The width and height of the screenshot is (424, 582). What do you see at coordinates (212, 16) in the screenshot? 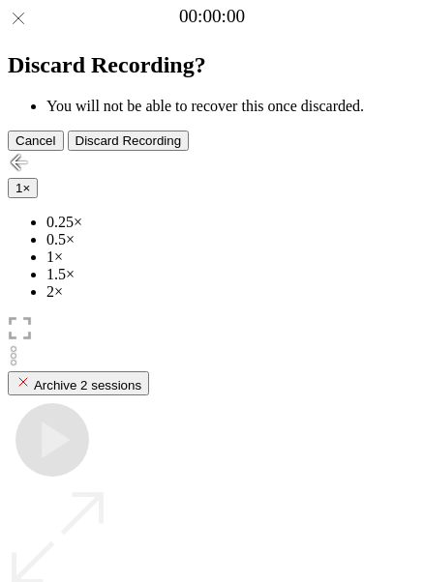
I see `a: 00:00:00` at bounding box center [212, 16].